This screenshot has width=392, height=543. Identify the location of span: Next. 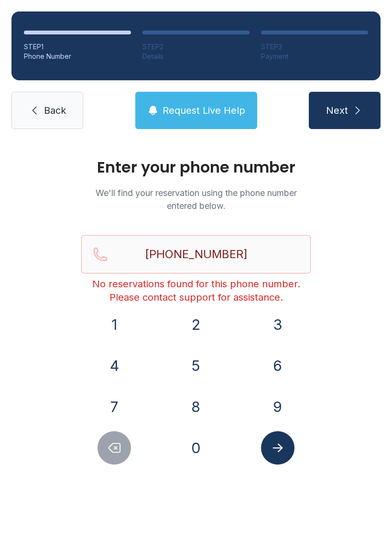
(337, 111).